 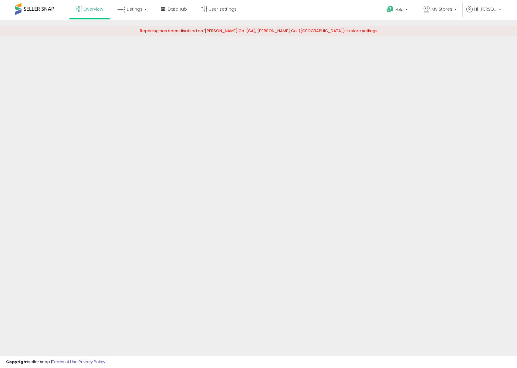 What do you see at coordinates (442, 9) in the screenshot?
I see `span: My Stores` at bounding box center [442, 9].